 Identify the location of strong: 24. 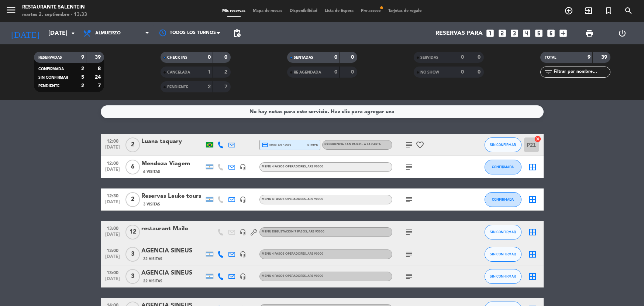
(98, 77).